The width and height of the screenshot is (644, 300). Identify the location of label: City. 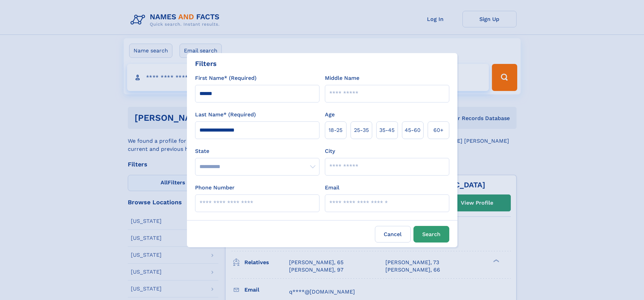
(330, 151).